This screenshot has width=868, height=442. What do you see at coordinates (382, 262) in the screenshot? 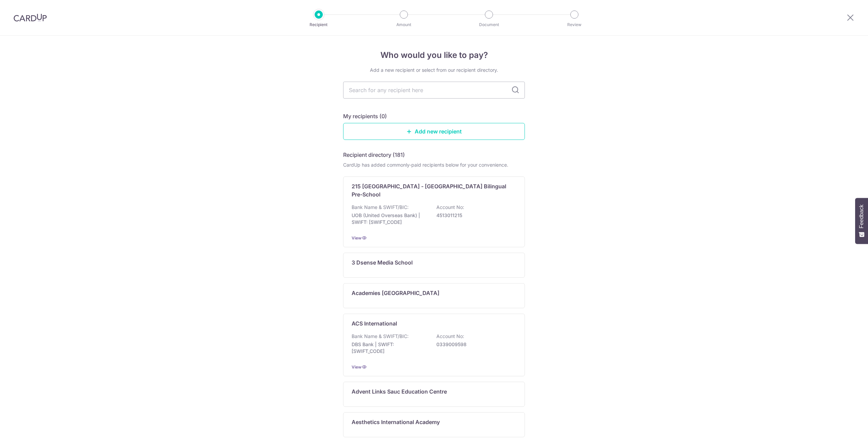
I see `p: 3 Dsense Media School` at bounding box center [382, 262].